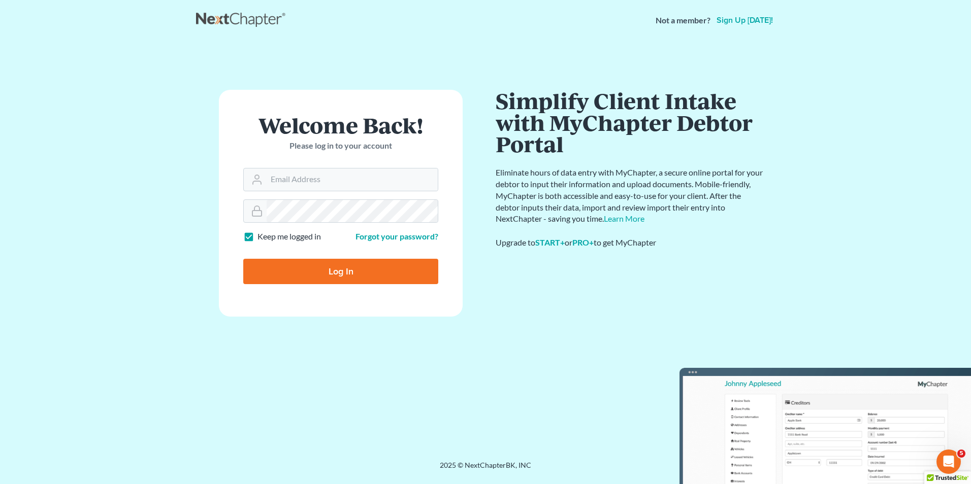 The width and height of the screenshot is (971, 484). Describe the element at coordinates (289, 237) in the screenshot. I see `label: Keep me logged in` at that location.